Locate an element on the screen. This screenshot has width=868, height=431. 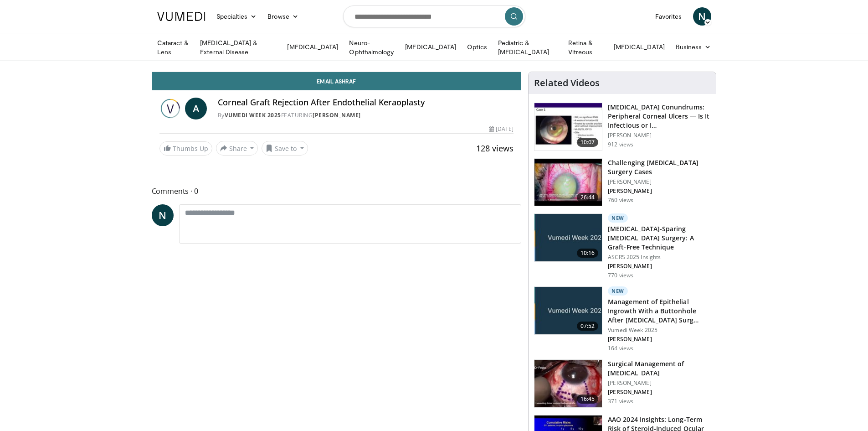
a: Thumbs Up is located at coordinates (186, 148).